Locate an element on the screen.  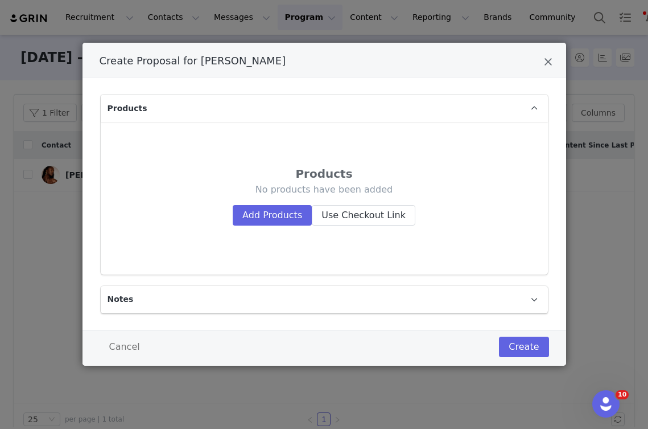
button: Create is located at coordinates (524, 347).